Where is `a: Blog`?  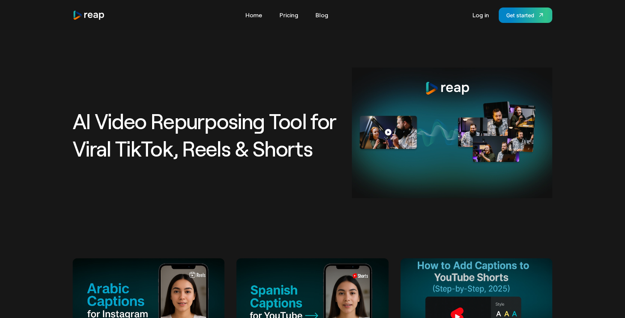
a: Blog is located at coordinates (322, 15).